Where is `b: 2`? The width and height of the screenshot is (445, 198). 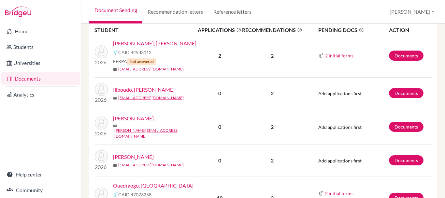
b: 2 is located at coordinates (219, 55).